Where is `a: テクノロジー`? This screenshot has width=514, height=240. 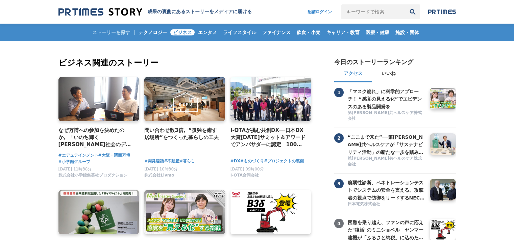 a: テクノロジー is located at coordinates (153, 32).